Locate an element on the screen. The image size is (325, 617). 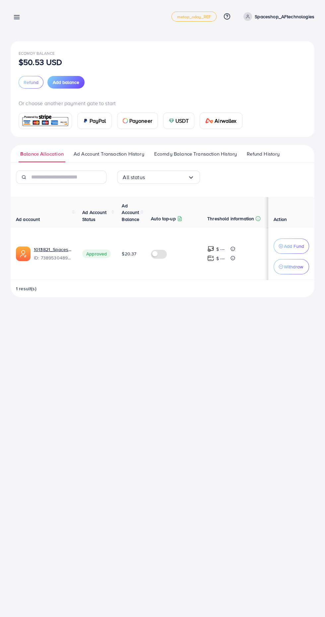
button: Withdraw is located at coordinates (291, 267).